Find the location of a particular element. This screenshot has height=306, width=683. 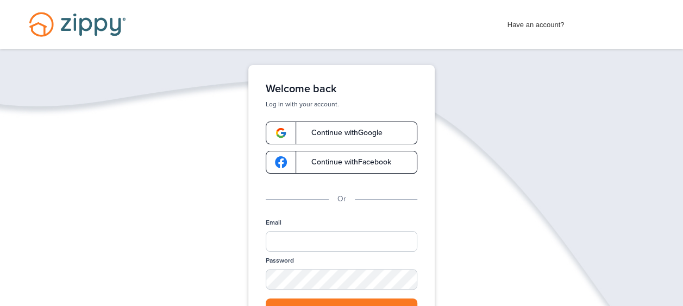

span: Have an account? is located at coordinates (536, 22).